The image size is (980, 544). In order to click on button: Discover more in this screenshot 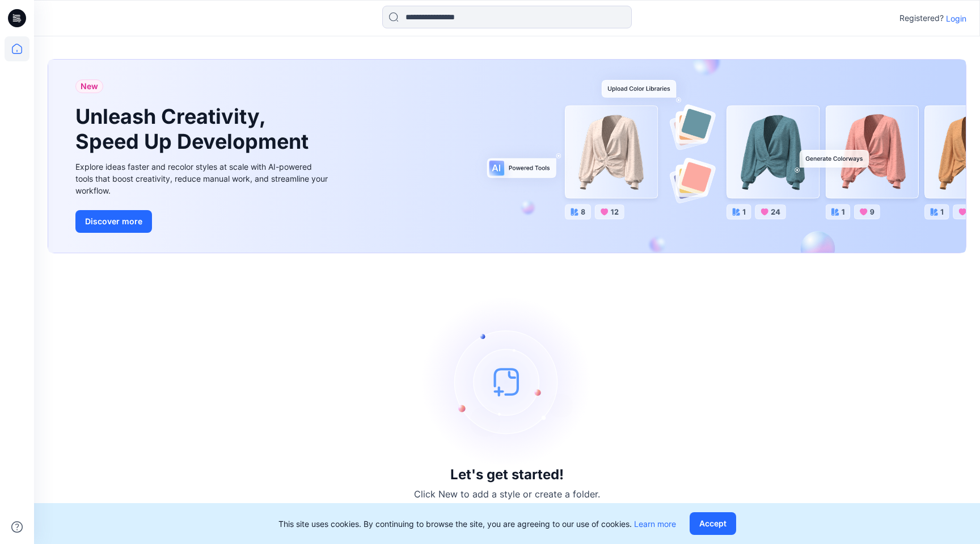, I will do `click(113, 222)`.